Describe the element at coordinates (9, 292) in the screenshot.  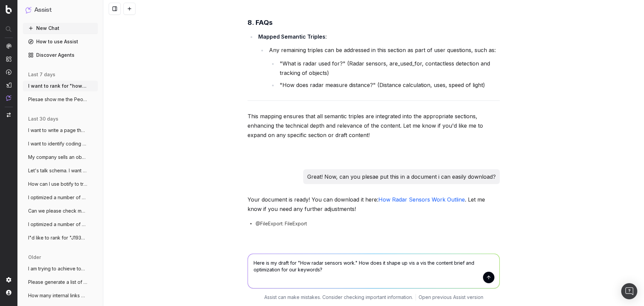
I see `img: My account` at that location.